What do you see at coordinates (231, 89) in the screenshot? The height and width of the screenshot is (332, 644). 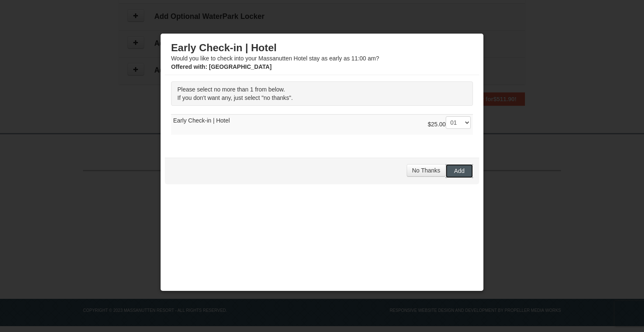 I see `span: Please select no more than 1 from below.` at bounding box center [231, 89].